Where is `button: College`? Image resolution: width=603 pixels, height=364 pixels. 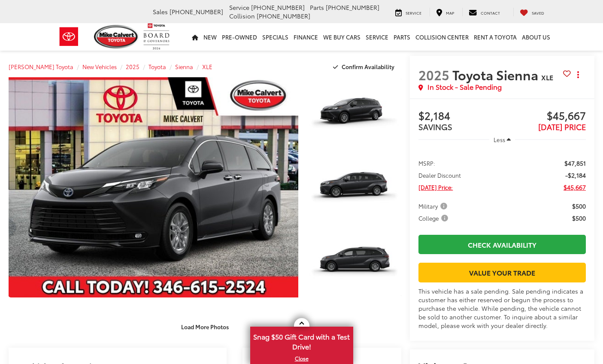
button: College is located at coordinates (435, 218).